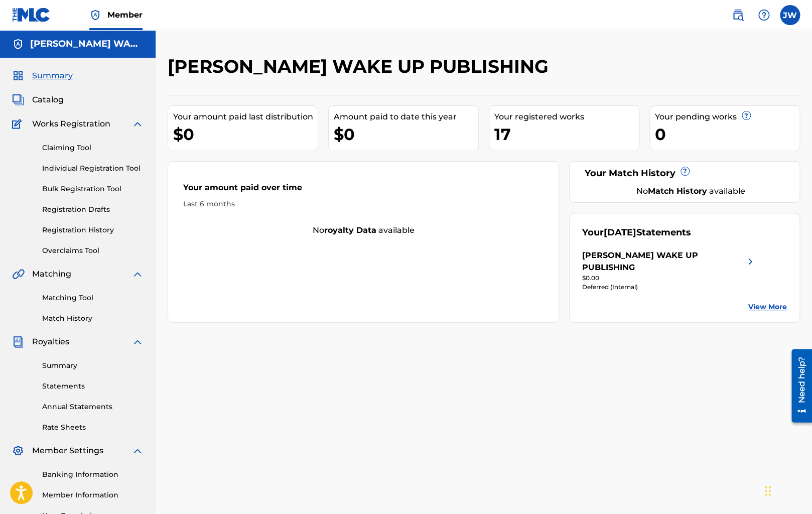 This screenshot has height=514, width=812. Describe the element at coordinates (93, 168) in the screenshot. I see `a: Individual Registration Tool` at that location.